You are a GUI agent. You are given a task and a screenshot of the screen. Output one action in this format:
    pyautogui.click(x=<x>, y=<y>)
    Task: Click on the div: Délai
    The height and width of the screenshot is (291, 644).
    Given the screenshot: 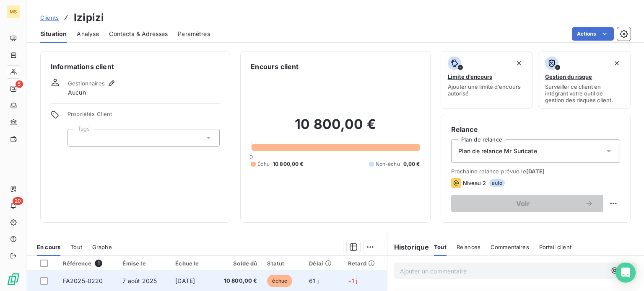 What is the action you would take?
    pyautogui.click(x=323, y=263)
    